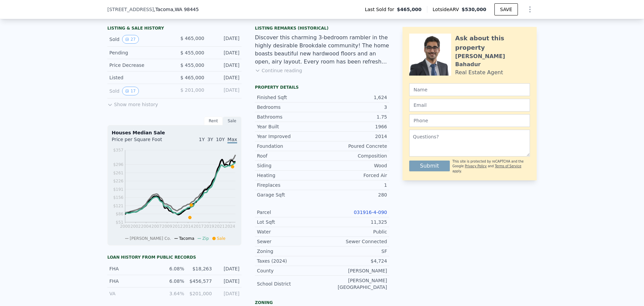 The height and width of the screenshot is (306, 644). Describe the element at coordinates (289, 107) in the screenshot. I see `div: Bedrooms` at that location.